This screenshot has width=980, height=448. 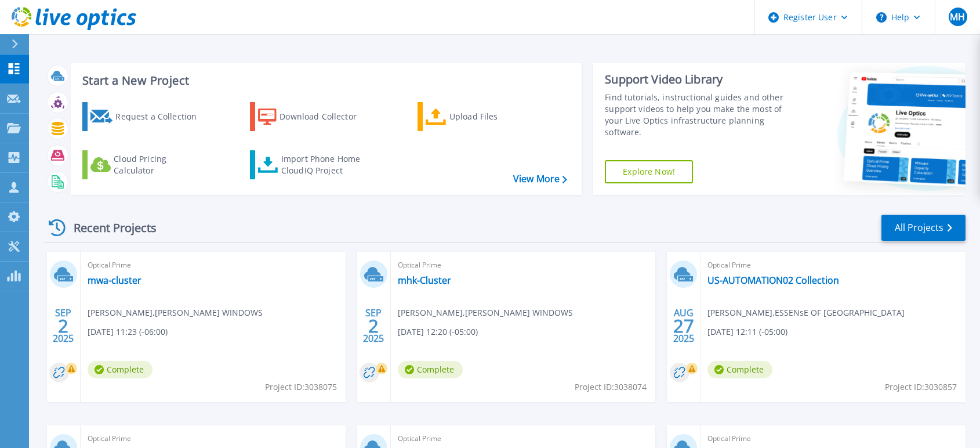 What do you see at coordinates (684, 325) in the screenshot?
I see `span: 27` at bounding box center [684, 325].